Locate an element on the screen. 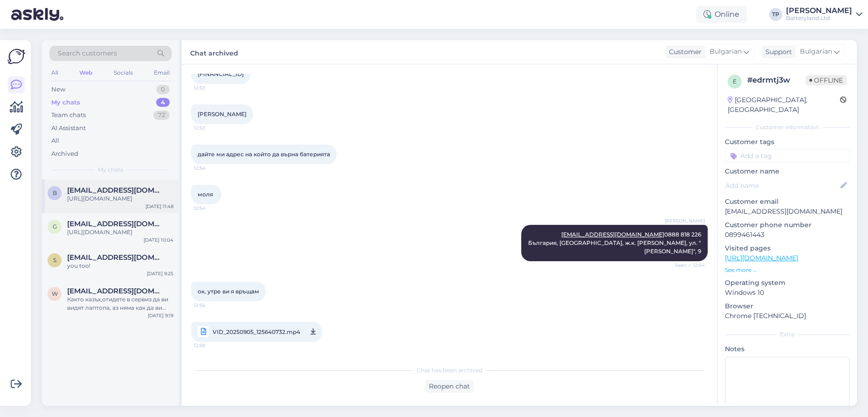  span: Search customers is located at coordinates (87, 53).